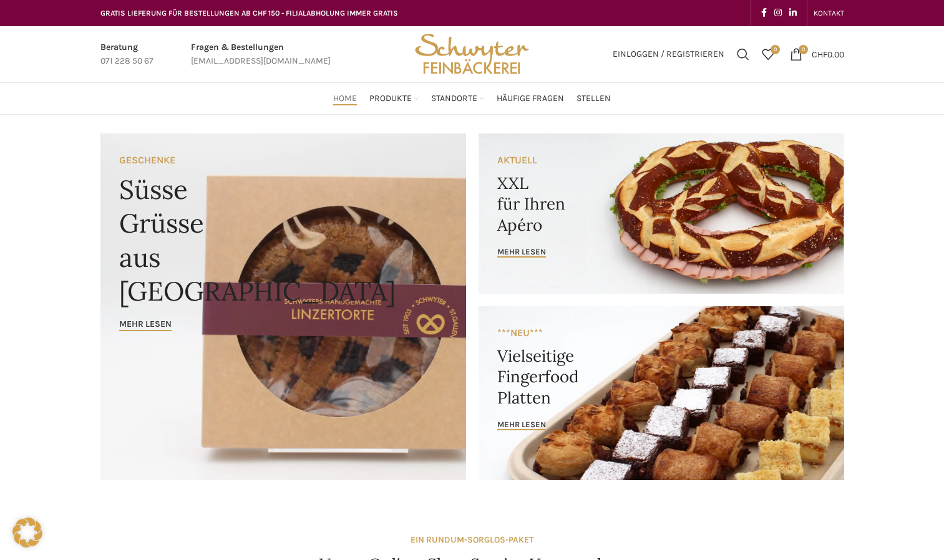 The image size is (944, 560). Describe the element at coordinates (828, 53) in the screenshot. I see `bdi: 0.00` at that location.